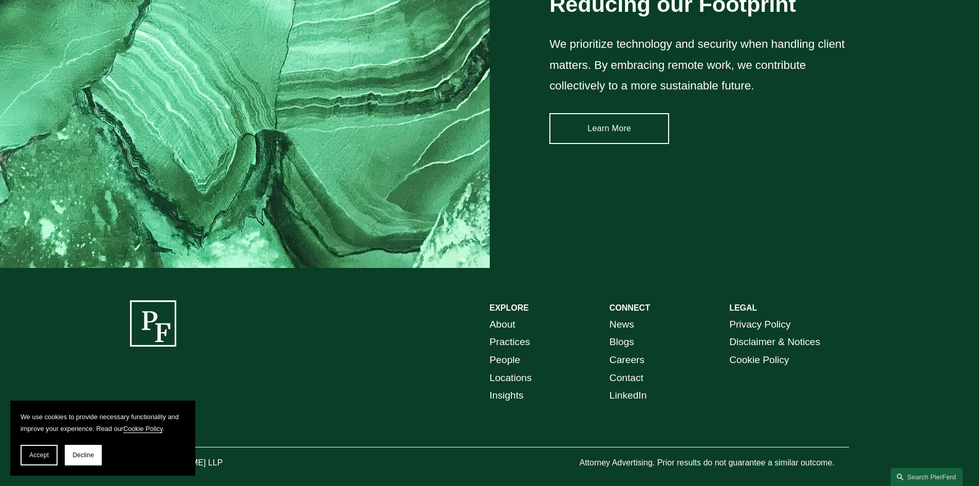  What do you see at coordinates (622, 324) in the screenshot?
I see `a: News` at bounding box center [622, 324].